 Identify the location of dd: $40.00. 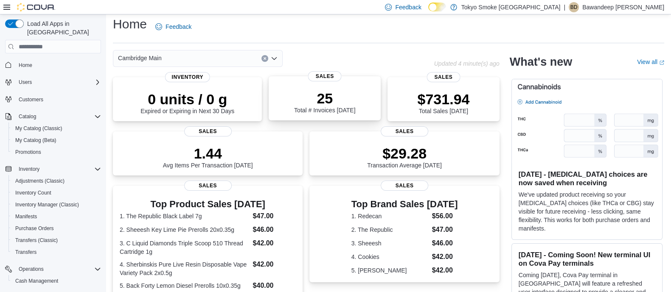
(275, 286).